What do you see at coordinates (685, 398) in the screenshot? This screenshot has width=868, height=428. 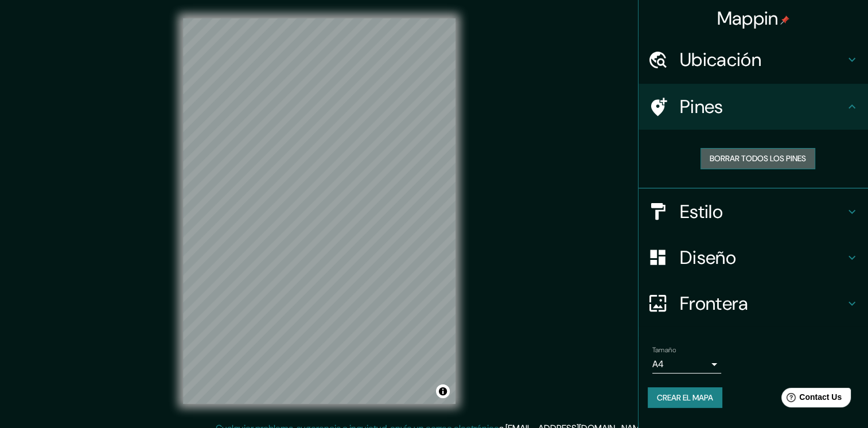 I see `button: Crear el mapa` at bounding box center [685, 398].